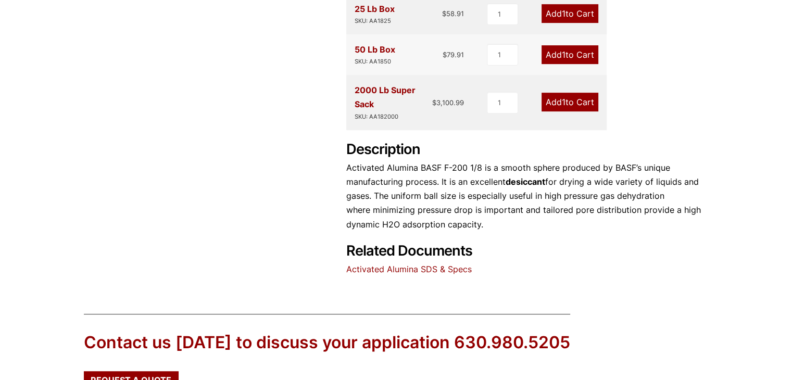 The image size is (792, 380). Describe the element at coordinates (528, 196) in the screenshot. I see `p: Activated Alumina BASF F-200 1/8 is a smooth sphere produced by BASF’s unique manufacturing proce...` at that location.